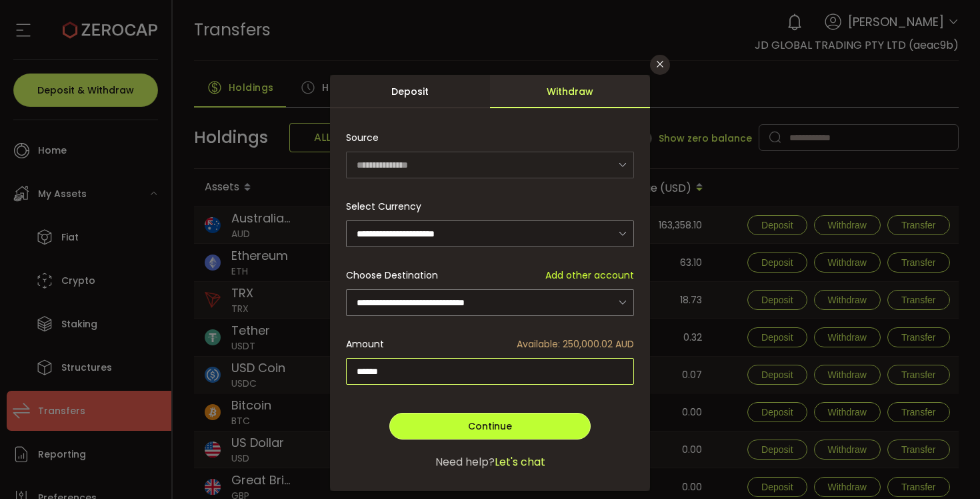 This screenshot has height=499, width=980. Describe the element at coordinates (388, 206) in the screenshot. I see `label: Select Currency` at that location.